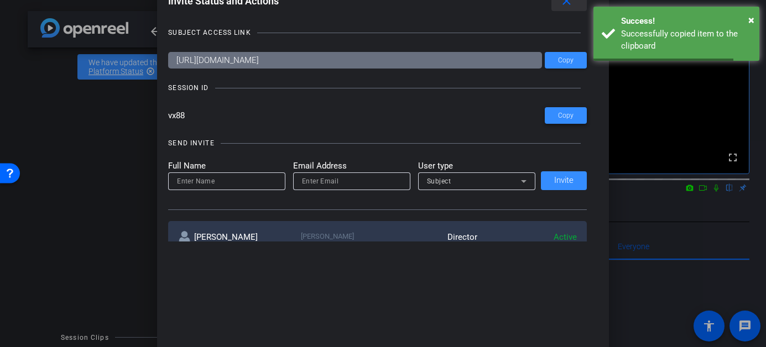 The height and width of the screenshot is (347, 766). Describe the element at coordinates (377, 88) in the screenshot. I see `openreel-title-line: SESSION ID` at that location.